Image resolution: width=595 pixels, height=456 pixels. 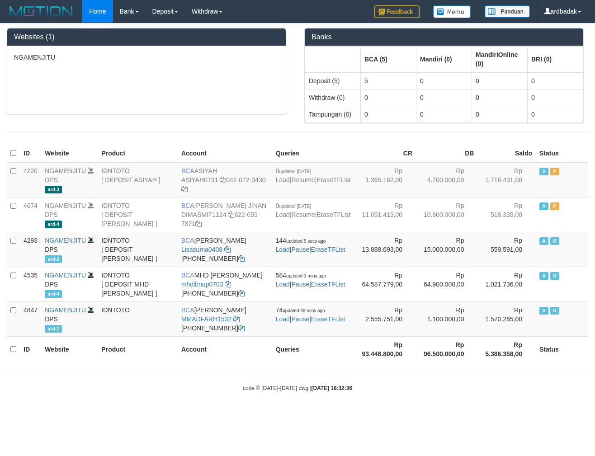 What do you see at coordinates (241, 328) in the screenshot?
I see `a: Copy 8692565770 to clipboard` at bounding box center [241, 328].